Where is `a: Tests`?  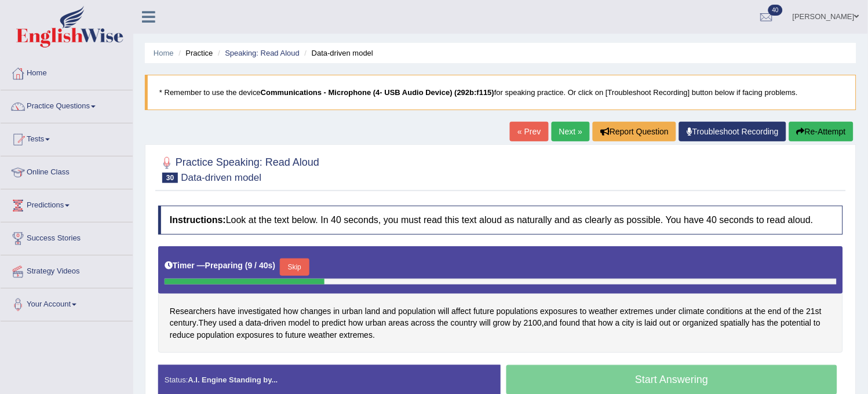
a: Tests is located at coordinates (67, 138).